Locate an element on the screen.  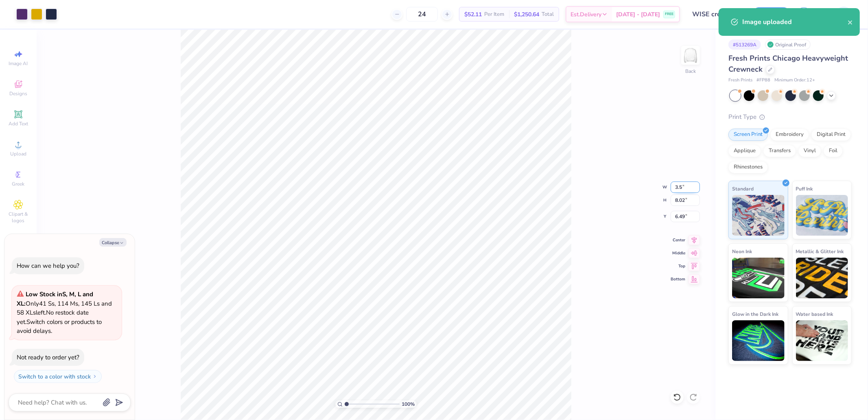
span: Center is located at coordinates (678, 240).